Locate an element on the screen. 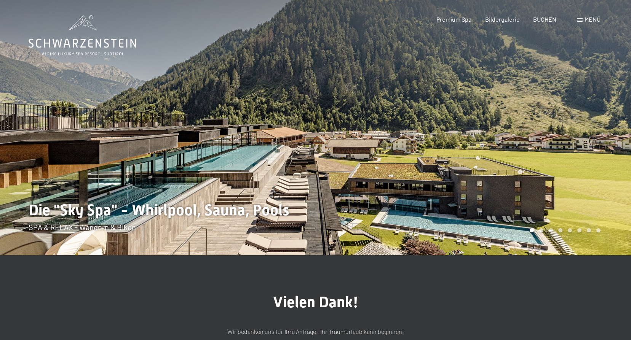 Image resolution: width=631 pixels, height=340 pixels. div: Carousel Page 4 is located at coordinates (560, 230).